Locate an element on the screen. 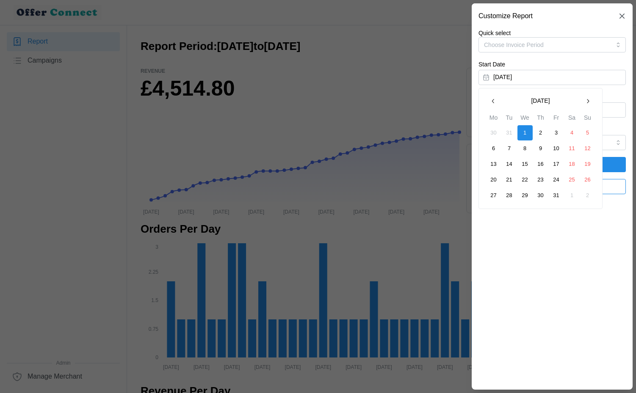  th: We is located at coordinates (525, 119).